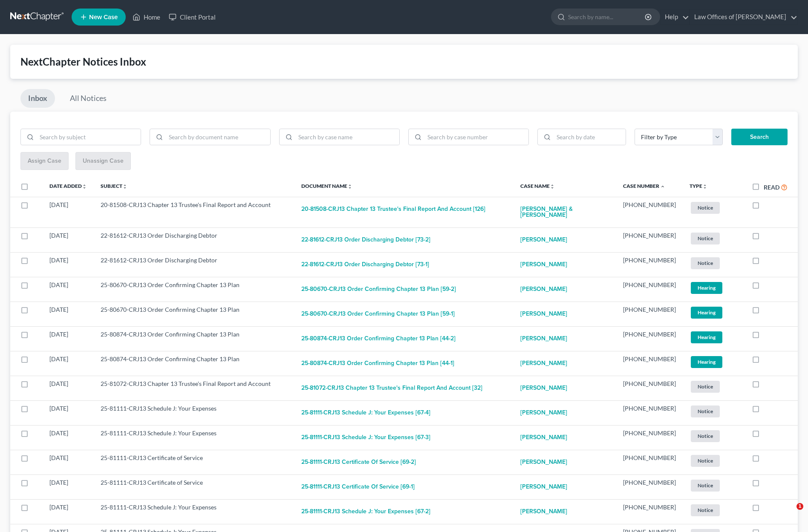 Image resolution: width=808 pixels, height=532 pixels. What do you see at coordinates (365, 511) in the screenshot?
I see `button: 25-81111-CRJ13 Schedule J: Your Expenses [67-2]` at bounding box center [365, 511].